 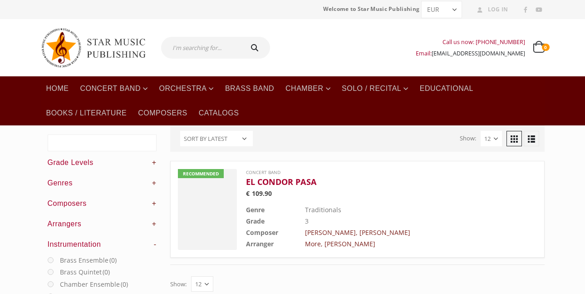 What do you see at coordinates (250, 88) in the screenshot?
I see `a: Brass Band` at bounding box center [250, 88].